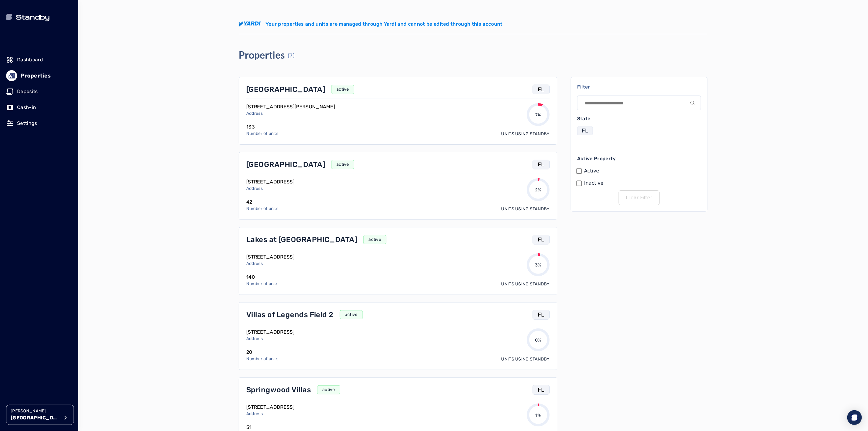  What do you see at coordinates (538, 265) in the screenshot?
I see `p: 3%` at bounding box center [538, 265].